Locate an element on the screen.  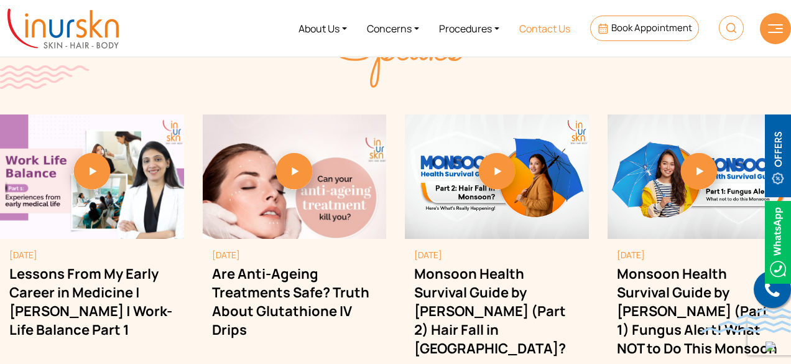
a: Contact Us is located at coordinates (545, 28).